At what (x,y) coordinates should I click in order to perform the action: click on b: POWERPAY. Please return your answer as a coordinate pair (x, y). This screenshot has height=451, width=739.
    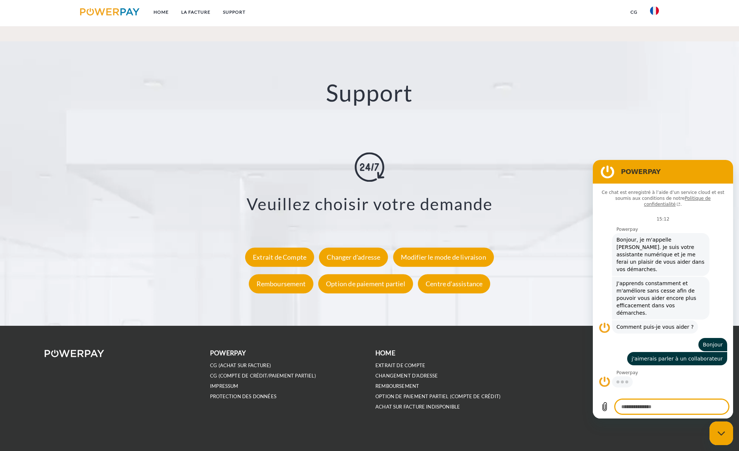
    Looking at the image, I should click on (228, 353).